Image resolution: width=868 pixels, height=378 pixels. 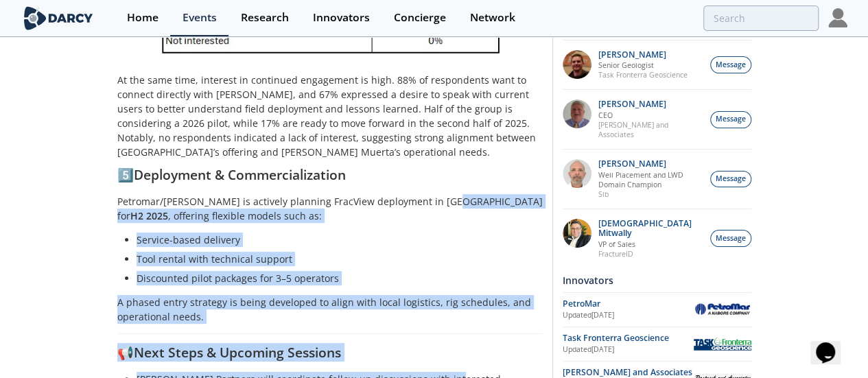 I want to click on img: Profile, so click(x=838, y=18).